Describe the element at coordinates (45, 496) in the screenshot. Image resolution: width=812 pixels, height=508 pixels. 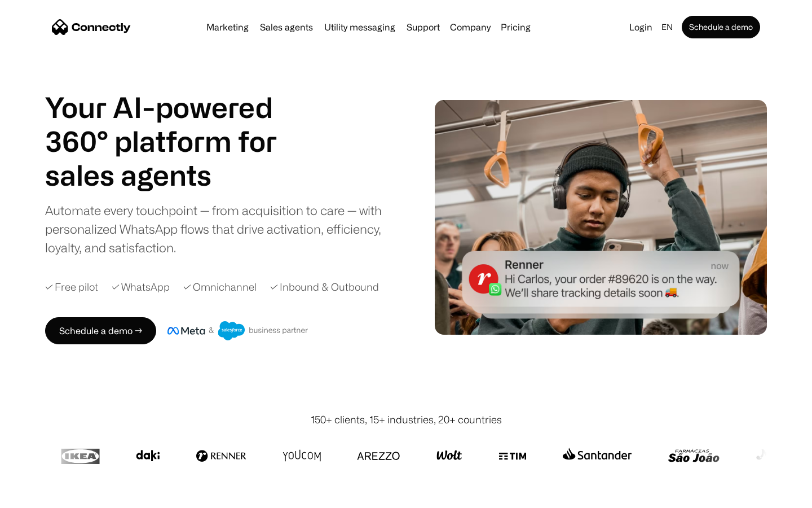
I see `ul: Language list` at that location.